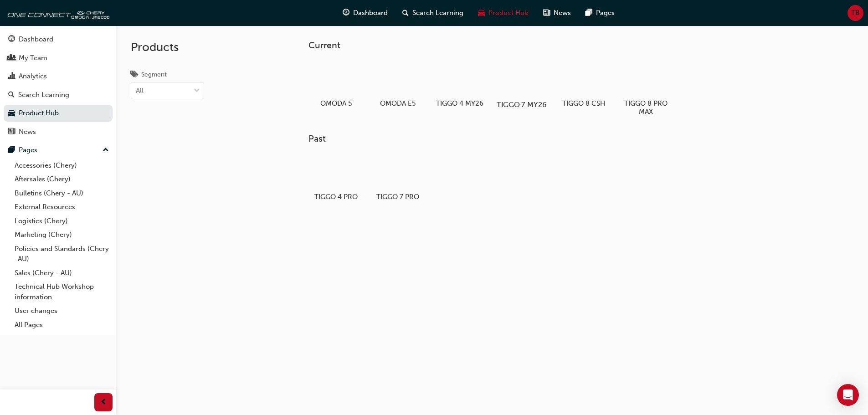 The width and height of the screenshot is (868, 415). Describe the element at coordinates (57, 13) in the screenshot. I see `img: oneconnect` at that location.